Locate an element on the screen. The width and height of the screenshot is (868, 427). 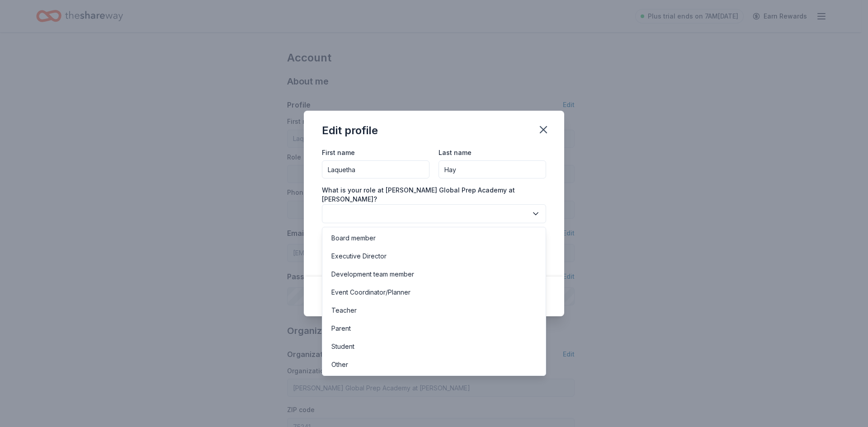
div: Other is located at coordinates (340, 365).